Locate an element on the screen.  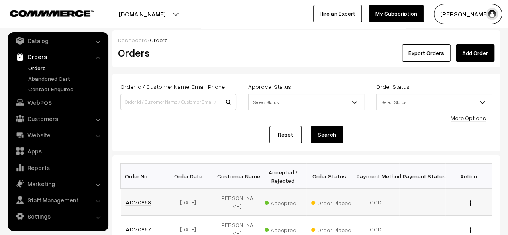
th: Accepted / Rejected is located at coordinates (283, 176).